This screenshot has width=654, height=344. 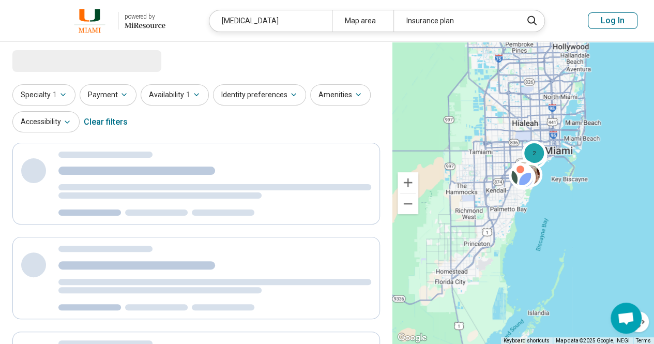 I want to click on div: 2, so click(x=534, y=153).